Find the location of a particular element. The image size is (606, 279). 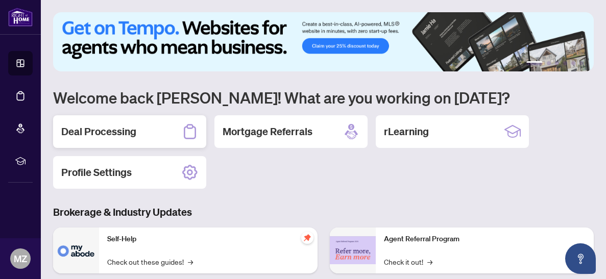

button: 2 is located at coordinates (549, 63).